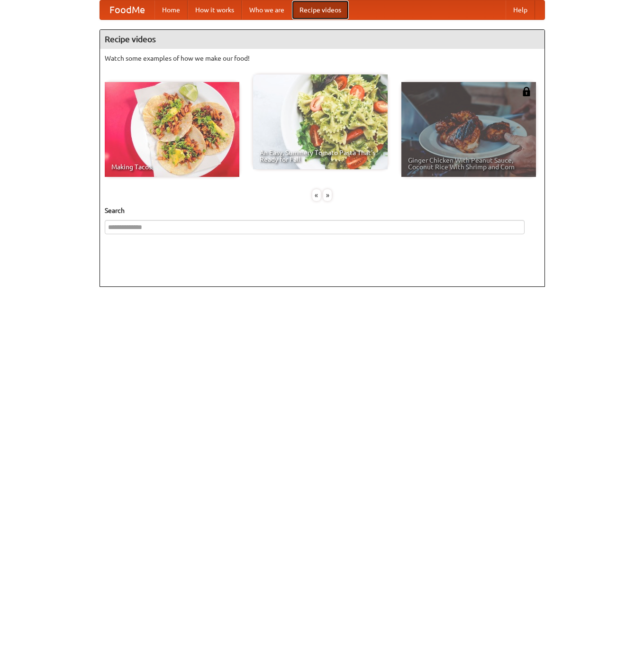  What do you see at coordinates (215, 10) in the screenshot?
I see `a: How it works` at bounding box center [215, 10].